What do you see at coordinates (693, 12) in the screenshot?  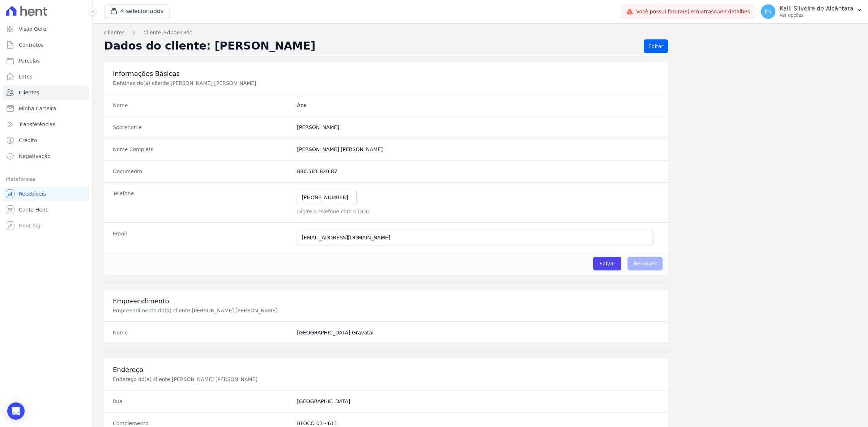 I see `span: Você possui fatura(s) em atraso.` at bounding box center [693, 12].